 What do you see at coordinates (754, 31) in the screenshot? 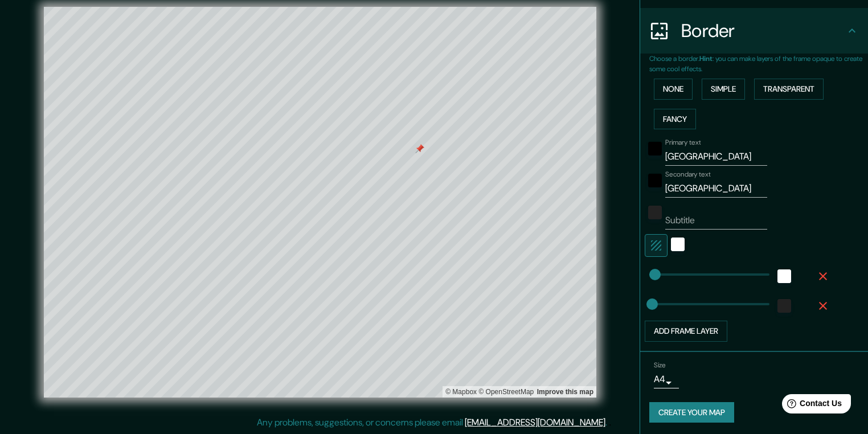
I see `div: Border` at bounding box center [754, 31].